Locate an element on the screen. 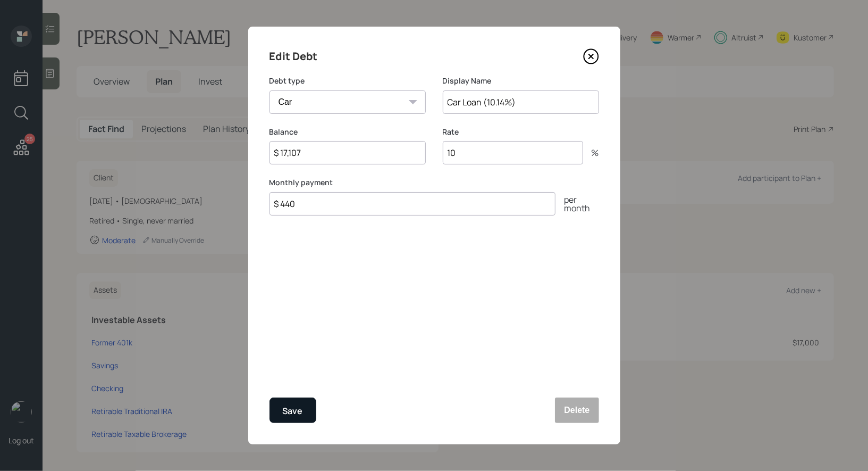  h4: Edit Debt is located at coordinates (294, 56).